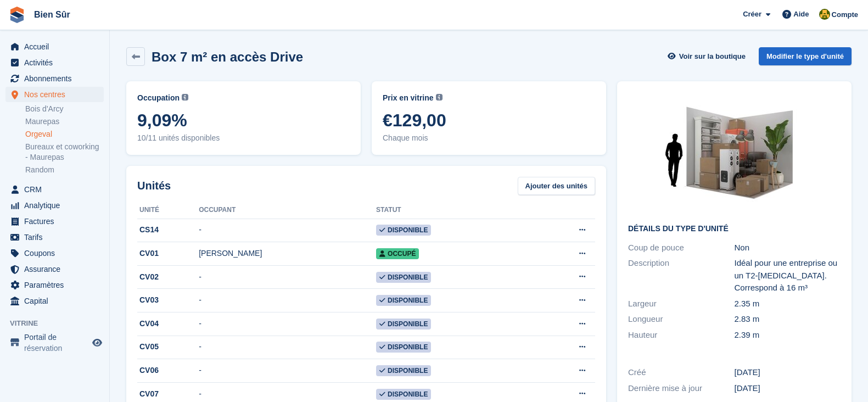 The height and width of the screenshot is (402, 868). Describe the element at coordinates (243, 120) in the screenshot. I see `span: 9,09%` at that location.